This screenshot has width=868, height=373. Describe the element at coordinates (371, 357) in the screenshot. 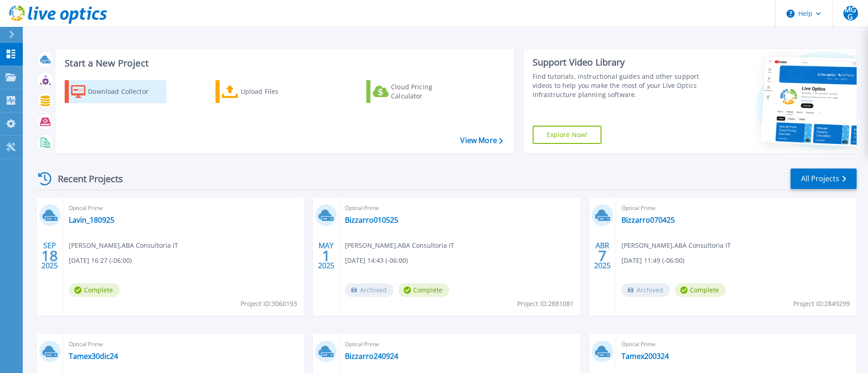

I see `a: Bizzarro240924` at that location.